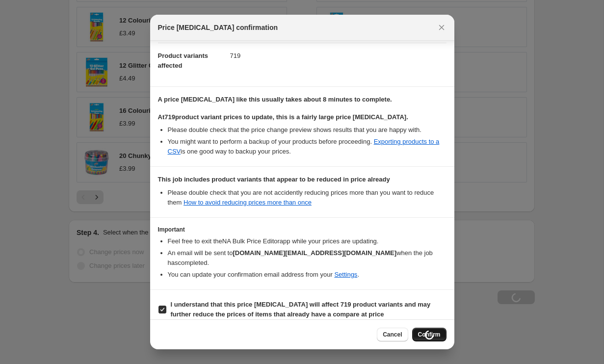  What do you see at coordinates (307, 242) in the screenshot?
I see `li: Feel free to exit the NA Bulk Price Editor app while your prices are updating.` at bounding box center [307, 242].